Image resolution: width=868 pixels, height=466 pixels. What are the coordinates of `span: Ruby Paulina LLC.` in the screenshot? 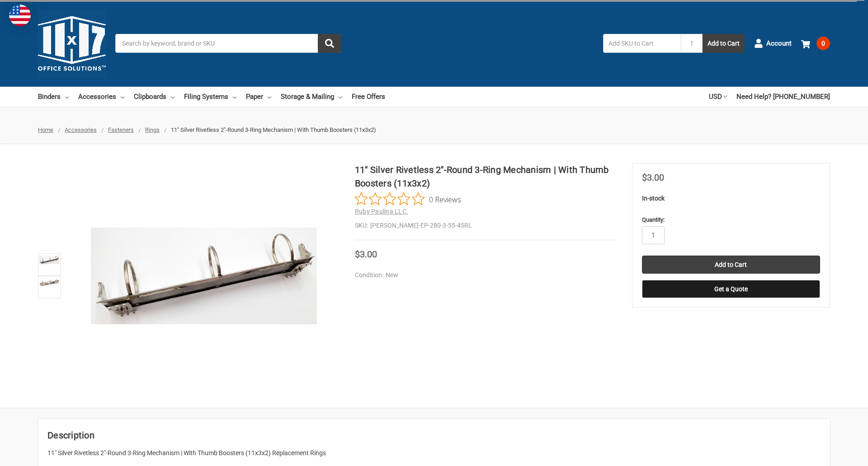 It's located at (382, 211).